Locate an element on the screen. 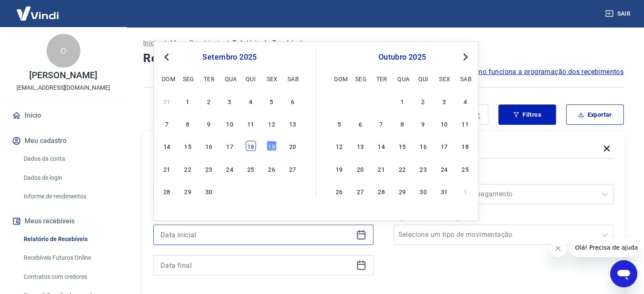  div: Choose domingo, 7 de setembro de 2025 is located at coordinates (167, 123).